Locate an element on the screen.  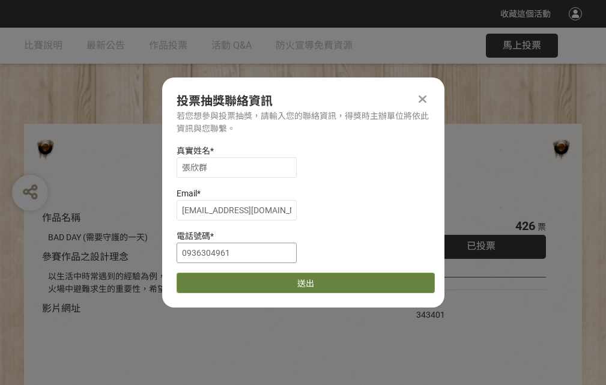
span: 影片網址 is located at coordinates (61, 308).